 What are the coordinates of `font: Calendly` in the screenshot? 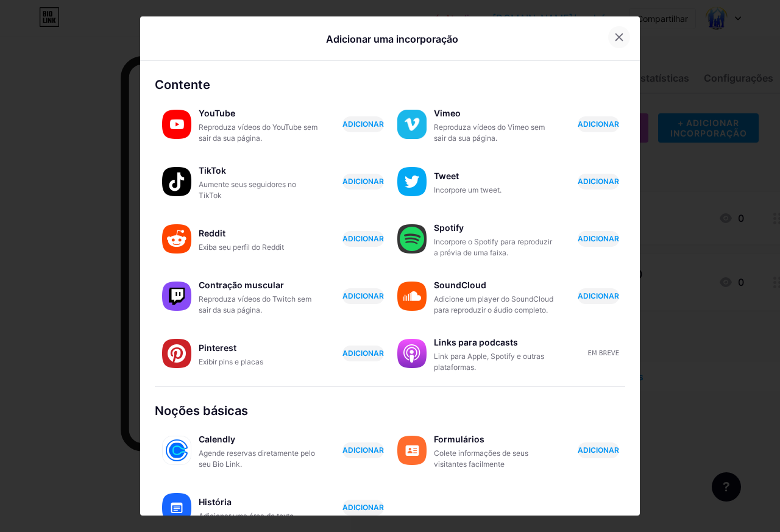 It's located at (217, 438).